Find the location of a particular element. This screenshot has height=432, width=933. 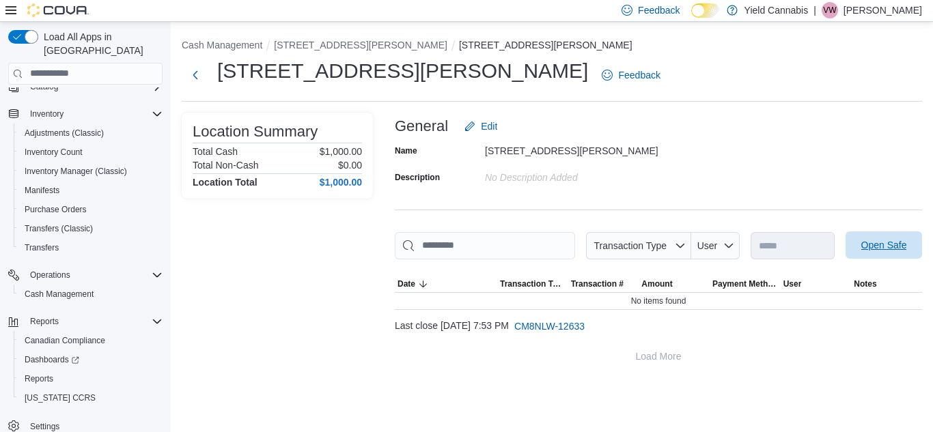

span: Settings is located at coordinates (44, 427).